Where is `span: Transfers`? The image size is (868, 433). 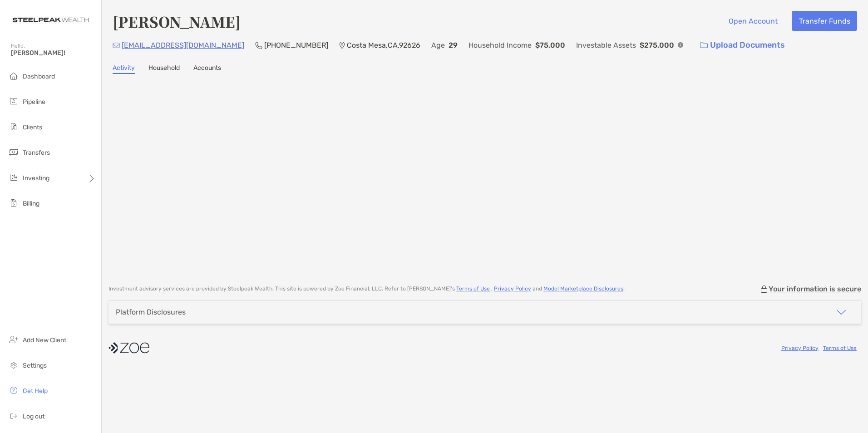
span: Transfers is located at coordinates (36, 153).